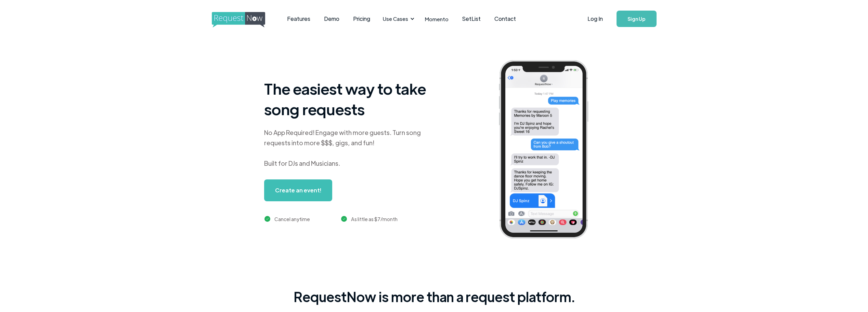 The width and height of the screenshot is (868, 312). Describe the element at coordinates (244, 20) in the screenshot. I see `img: requestnow logo` at that location.